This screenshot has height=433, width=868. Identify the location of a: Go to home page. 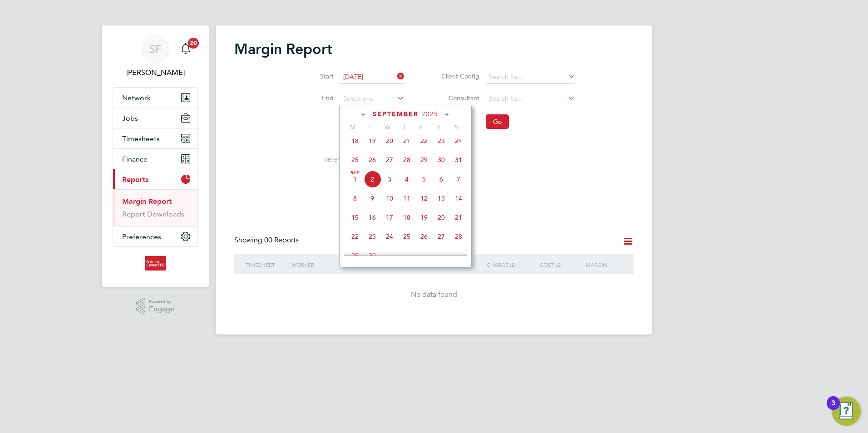
(155, 263).